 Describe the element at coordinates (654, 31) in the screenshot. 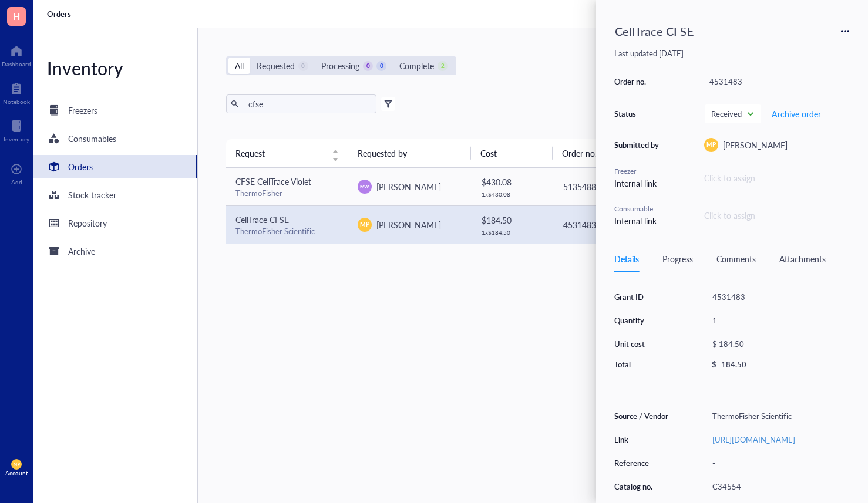

I see `div: CellTrace CFSE` at that location.